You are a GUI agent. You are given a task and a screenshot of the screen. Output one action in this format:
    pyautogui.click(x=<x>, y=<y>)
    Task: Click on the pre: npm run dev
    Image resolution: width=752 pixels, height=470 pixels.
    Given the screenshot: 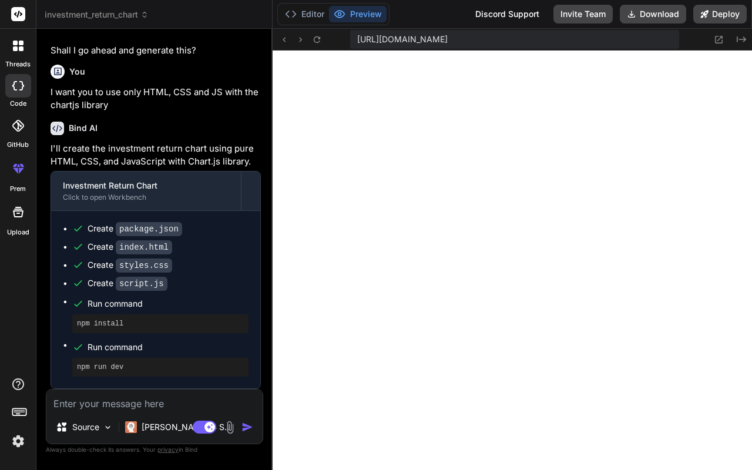 What is the action you would take?
    pyautogui.click(x=160, y=367)
    